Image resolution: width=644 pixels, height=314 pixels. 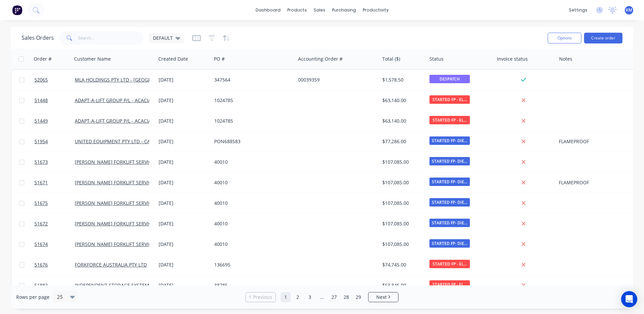 What do you see at coordinates (310, 297) in the screenshot?
I see `a: Page 3` at bounding box center [310, 297].